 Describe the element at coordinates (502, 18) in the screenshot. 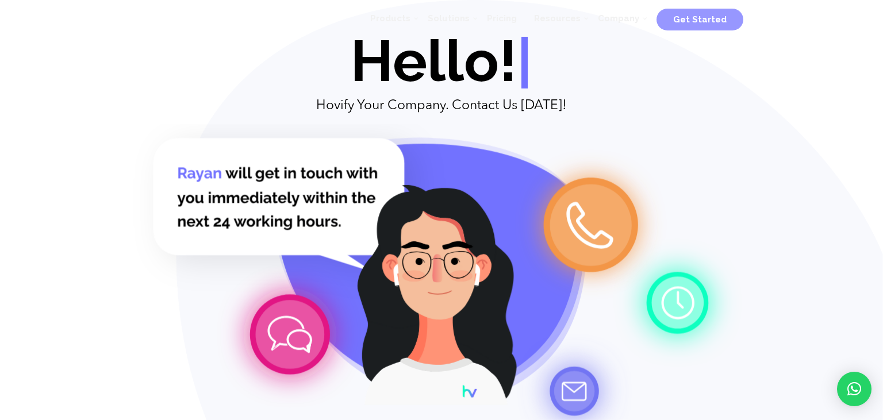

I see `a: Pricing` at that location.